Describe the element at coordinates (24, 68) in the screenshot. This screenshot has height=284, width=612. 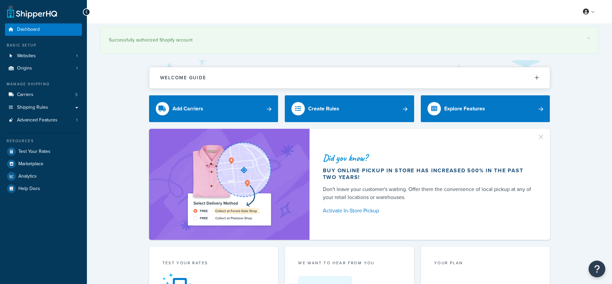
I see `span: Origins` at that location.